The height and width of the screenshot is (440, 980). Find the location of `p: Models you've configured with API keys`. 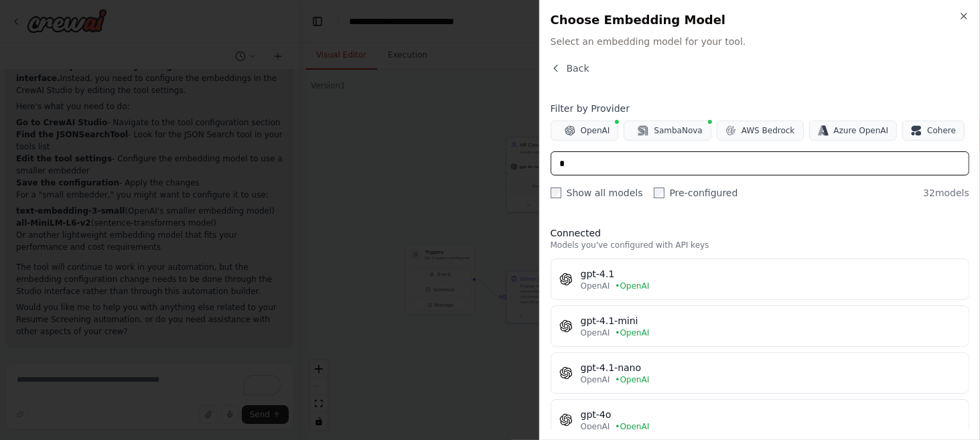

p: Models you've configured with API keys is located at coordinates (760, 245).